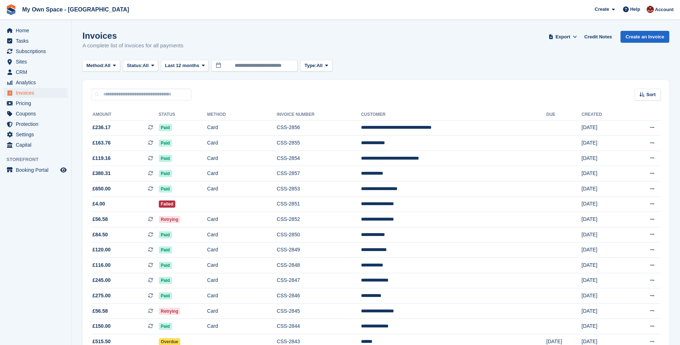  I want to click on th: Method, so click(242, 115).